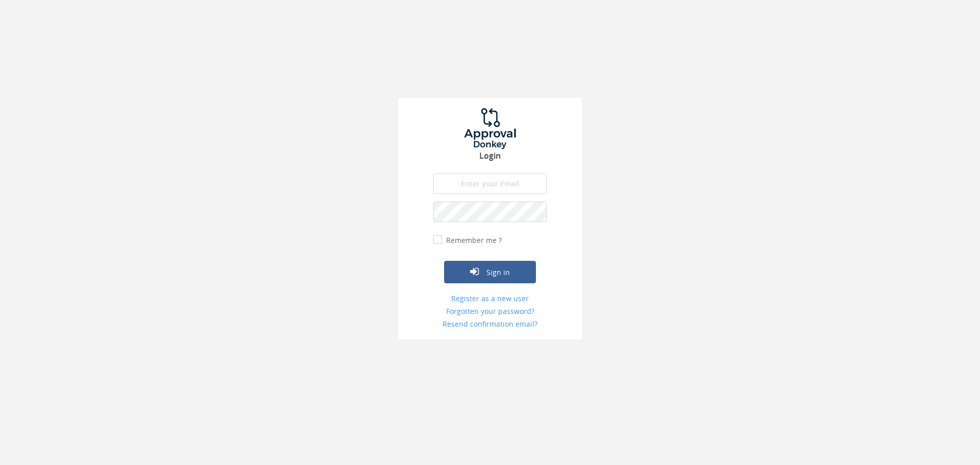  What do you see at coordinates (473, 240) in the screenshot?
I see `label: Remember me ?` at bounding box center [473, 240].